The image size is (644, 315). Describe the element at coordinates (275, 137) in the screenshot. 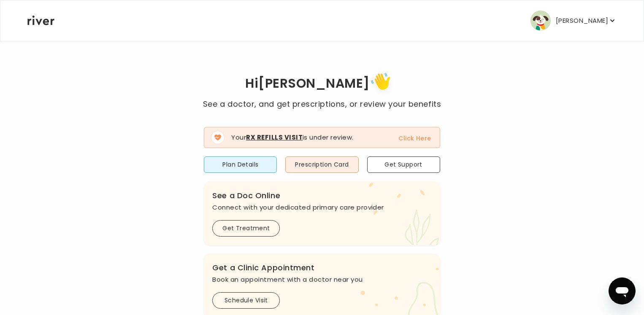

I see `strong: Rx Refills Visit` at that location.